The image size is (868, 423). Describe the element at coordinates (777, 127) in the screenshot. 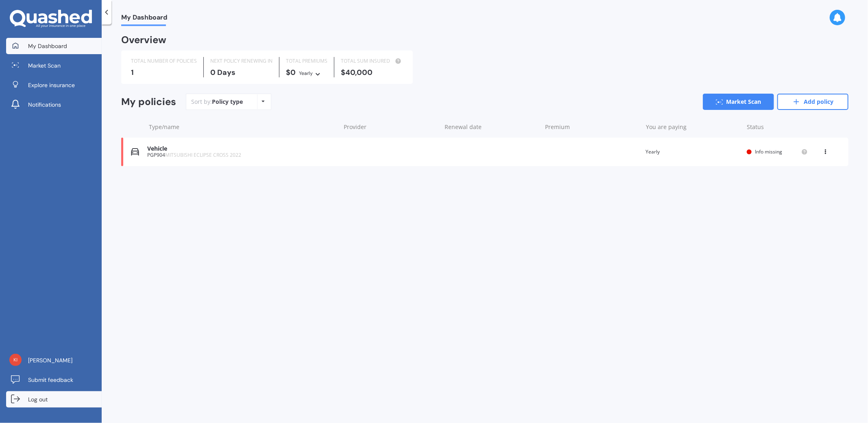

I see `div: Status` at that location.